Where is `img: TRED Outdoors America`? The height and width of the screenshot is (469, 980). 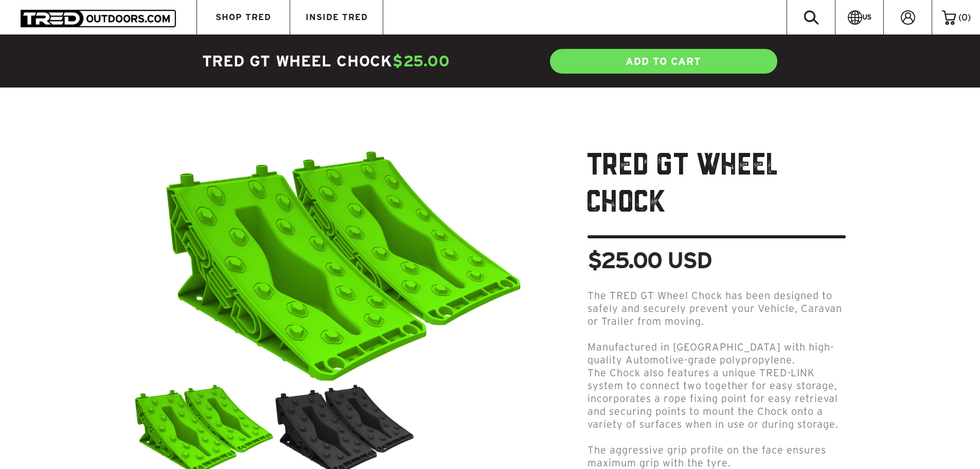 img: TRED Outdoors America is located at coordinates (98, 18).